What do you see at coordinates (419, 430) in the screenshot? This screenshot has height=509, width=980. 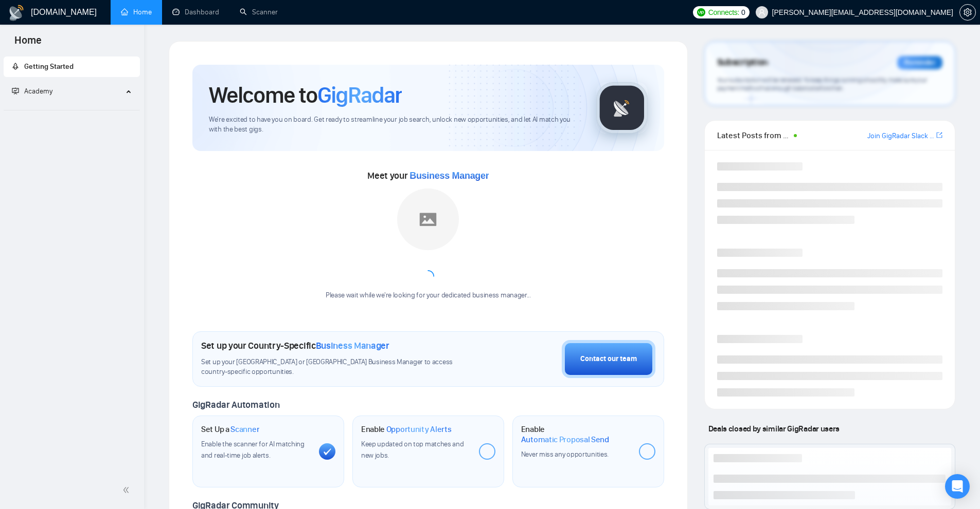 I see `span: Opportunity Alerts` at bounding box center [419, 430].